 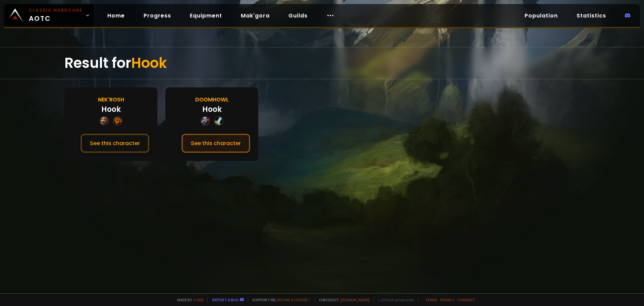 What do you see at coordinates (212, 100) in the screenshot?
I see `div: Doomhowl` at bounding box center [212, 100].